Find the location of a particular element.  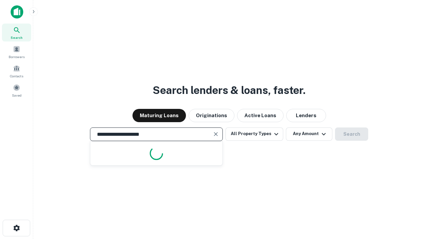

button: Originations is located at coordinates (212, 116).